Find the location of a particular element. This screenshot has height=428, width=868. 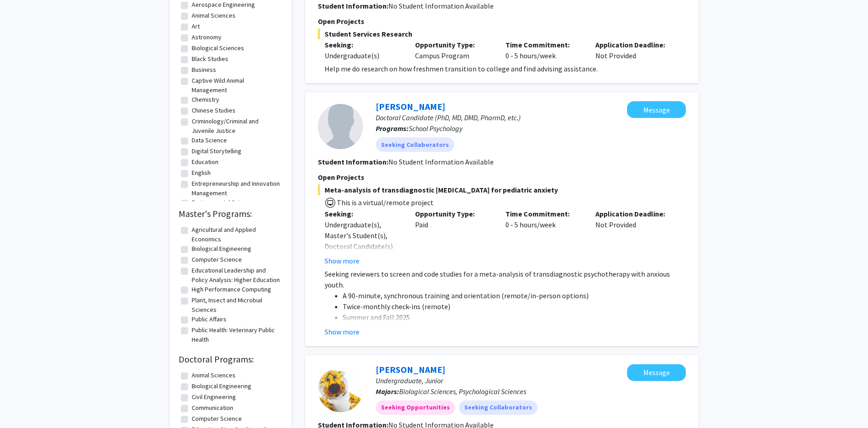

label: Art is located at coordinates (196, 26).